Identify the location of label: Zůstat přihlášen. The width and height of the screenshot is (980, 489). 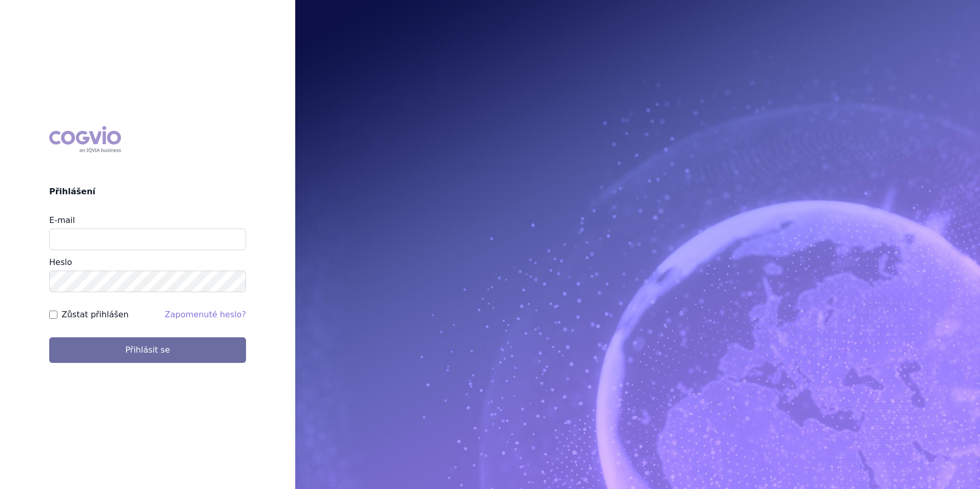
(95, 315).